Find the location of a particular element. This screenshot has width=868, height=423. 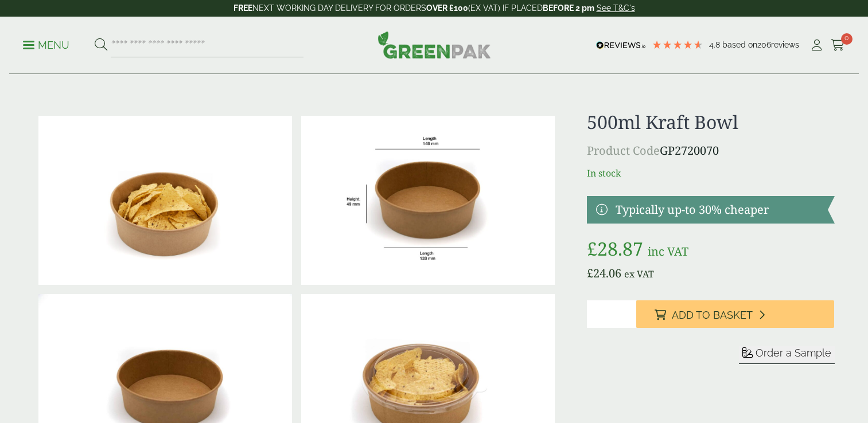

span: Product Code is located at coordinates (623, 150).